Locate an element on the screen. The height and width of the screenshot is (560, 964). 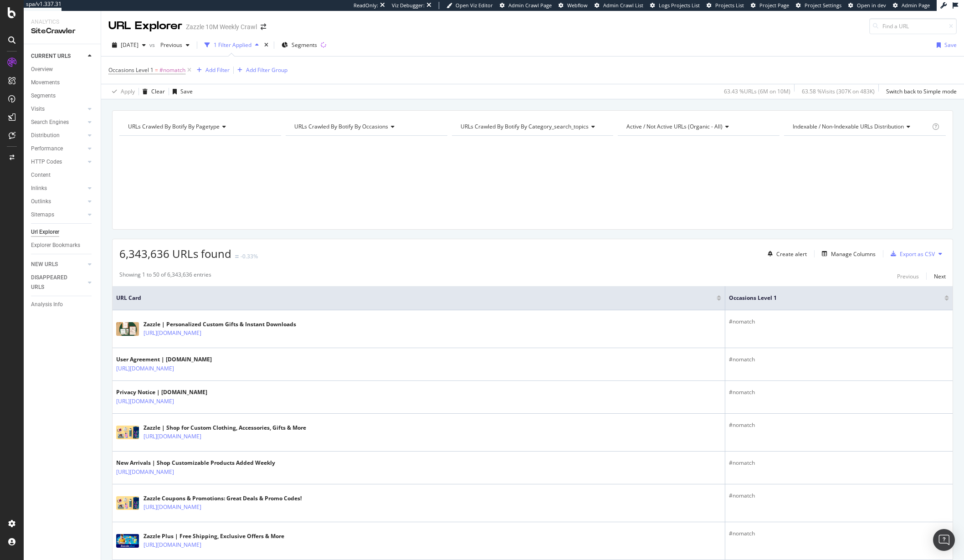
span: Indexable / Non-Indexable URLs distribution is located at coordinates (849, 126).